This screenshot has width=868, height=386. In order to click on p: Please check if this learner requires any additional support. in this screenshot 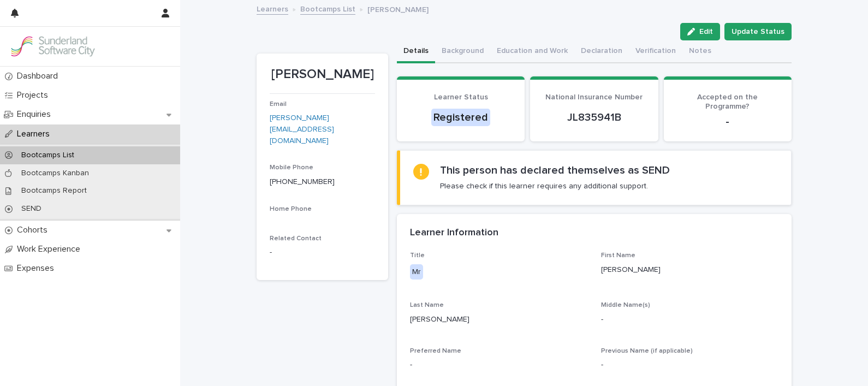, I will do `click(544, 186)`.